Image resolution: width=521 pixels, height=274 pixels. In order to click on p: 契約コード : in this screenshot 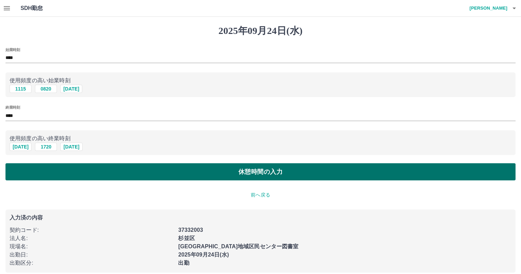, I will do `click(92, 230)`.